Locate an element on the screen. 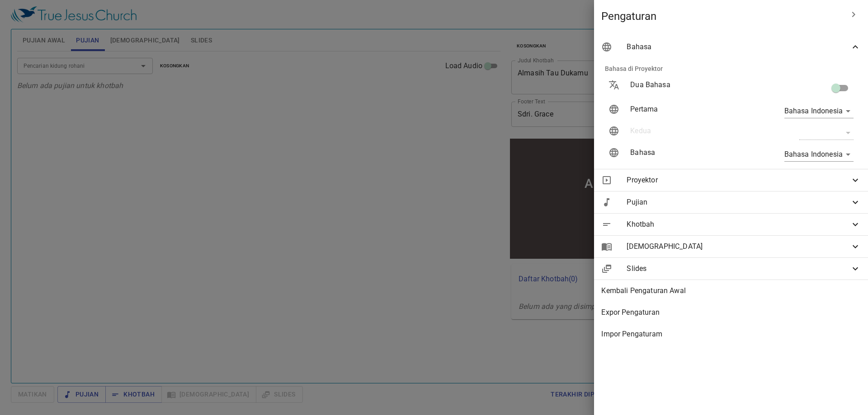  div: Expor Pengaturan is located at coordinates (731, 313).